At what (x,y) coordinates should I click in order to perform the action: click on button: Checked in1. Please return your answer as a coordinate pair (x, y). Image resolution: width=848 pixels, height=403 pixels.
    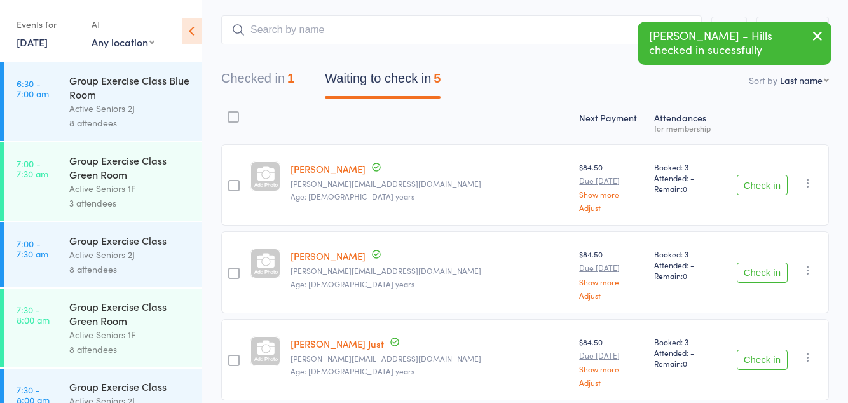
    Looking at the image, I should click on (258, 81).